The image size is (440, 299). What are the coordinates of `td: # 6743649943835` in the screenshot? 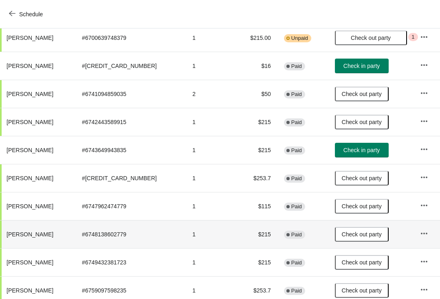 It's located at (130, 150).